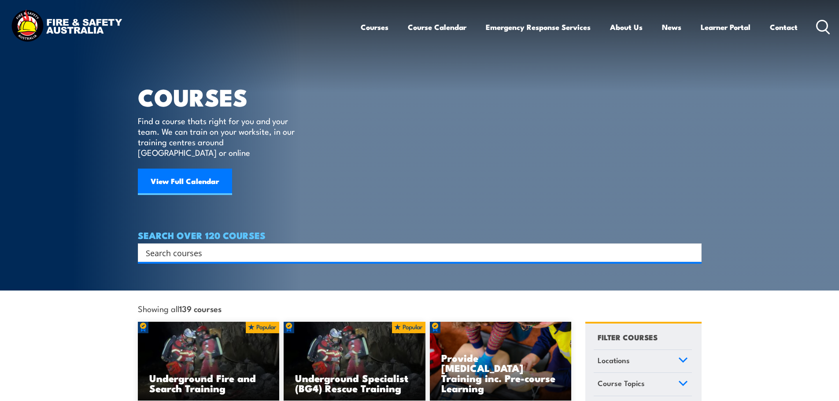  What do you see at coordinates (354, 383) in the screenshot?
I see `h3: Underground Specialist (BG4) Rescue Training` at bounding box center [354, 383].